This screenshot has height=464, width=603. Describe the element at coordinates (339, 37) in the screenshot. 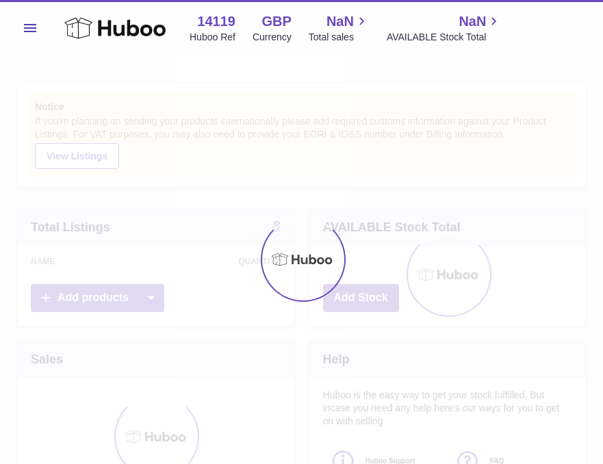

I see `span: Total sales` at that location.